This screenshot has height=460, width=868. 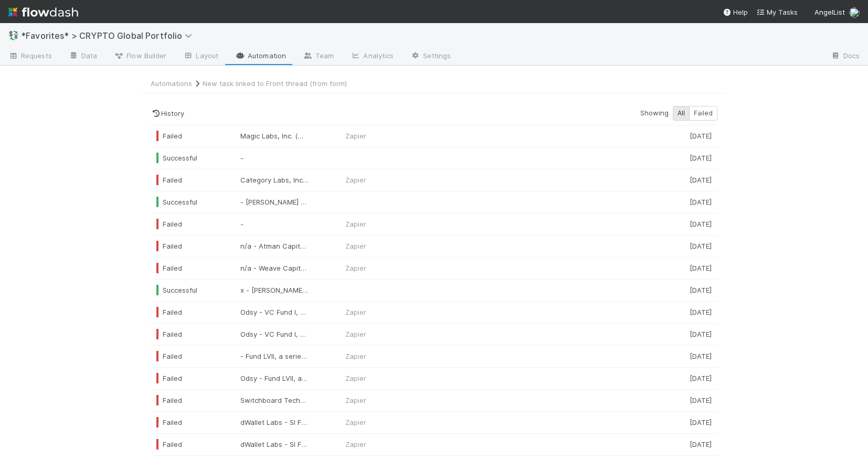 What do you see at coordinates (43, 12) in the screenshot?
I see `img: logo-inverted-e16ddd16eac7371096b0.svg` at bounding box center [43, 12].